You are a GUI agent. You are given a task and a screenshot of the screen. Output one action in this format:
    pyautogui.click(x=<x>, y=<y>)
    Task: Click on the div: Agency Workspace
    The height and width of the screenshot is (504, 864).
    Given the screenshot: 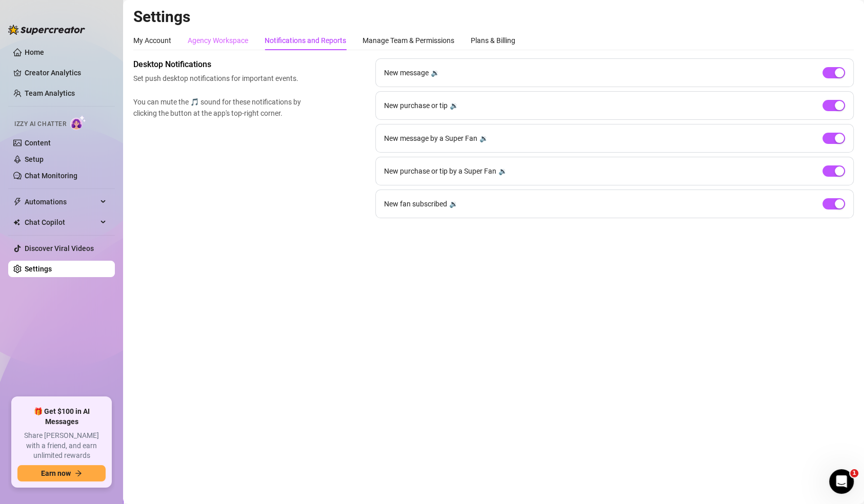 What is the action you would take?
    pyautogui.click(x=217, y=40)
    